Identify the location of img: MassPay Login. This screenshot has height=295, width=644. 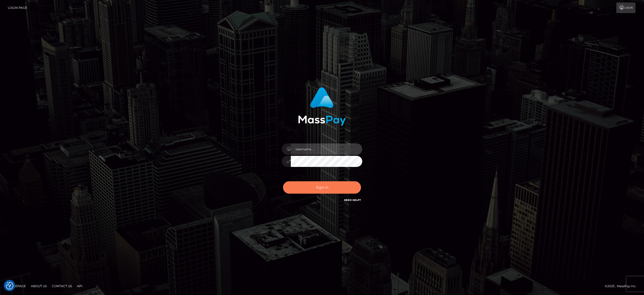
(322, 106).